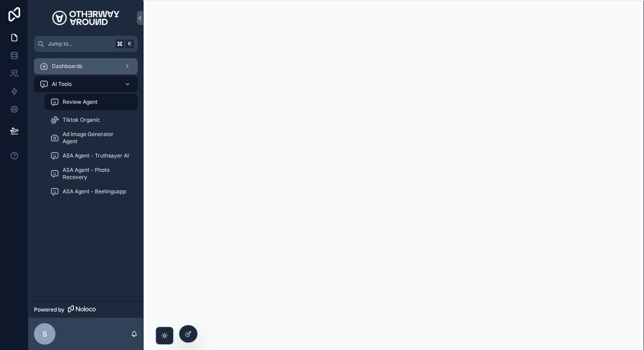 This screenshot has width=644, height=350. Describe the element at coordinates (91, 174) in the screenshot. I see `a: ASA Agent - Photo Recovery` at that location.